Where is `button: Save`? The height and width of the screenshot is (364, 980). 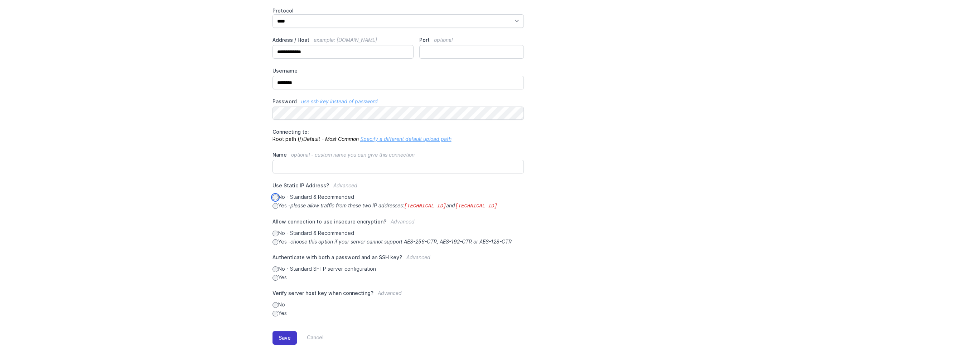
button: Save is located at coordinates (285, 339).